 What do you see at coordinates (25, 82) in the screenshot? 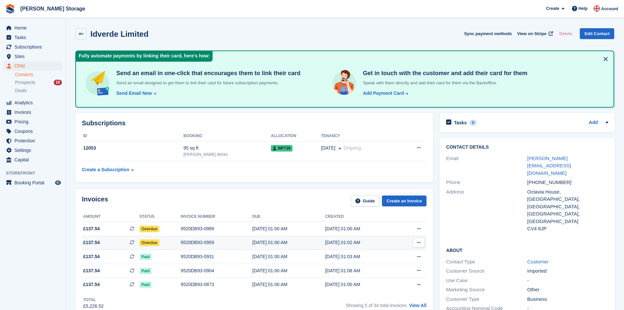
I see `span: Prospects` at bounding box center [25, 82].